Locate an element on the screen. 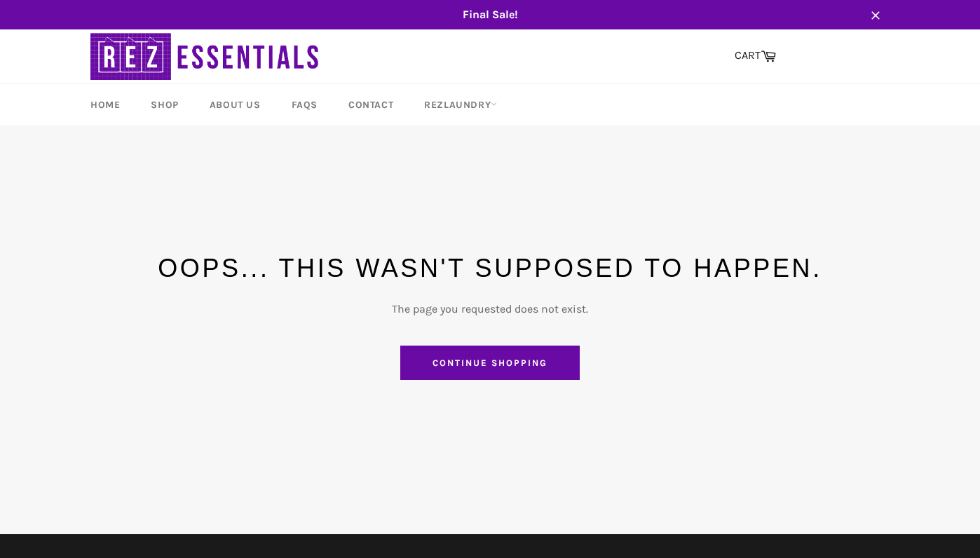 The width and height of the screenshot is (980, 558). a: Contact is located at coordinates (371, 105).